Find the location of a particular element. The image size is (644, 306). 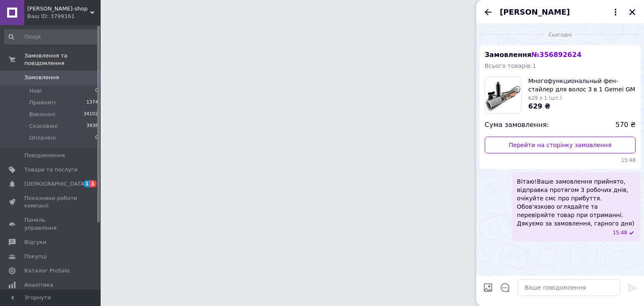

a: Перейти на сторінку замовлення is located at coordinates (561, 145).